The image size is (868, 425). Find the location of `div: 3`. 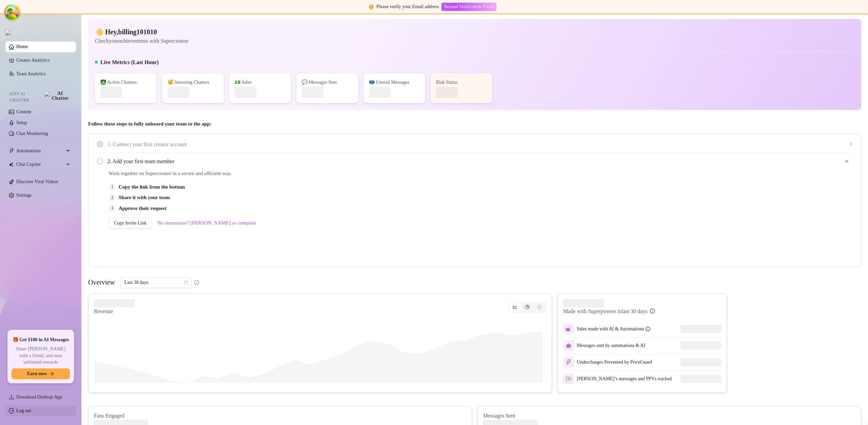

div: 3 is located at coordinates (112, 208).